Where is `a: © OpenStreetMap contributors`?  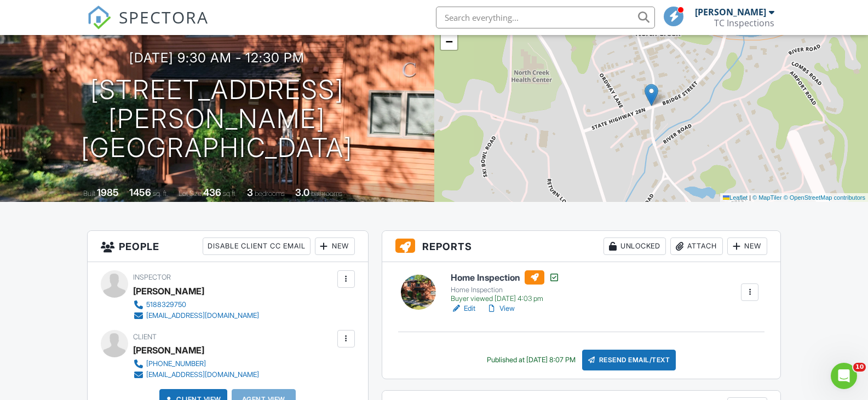
a: © OpenStreetMap contributors is located at coordinates (825, 198).